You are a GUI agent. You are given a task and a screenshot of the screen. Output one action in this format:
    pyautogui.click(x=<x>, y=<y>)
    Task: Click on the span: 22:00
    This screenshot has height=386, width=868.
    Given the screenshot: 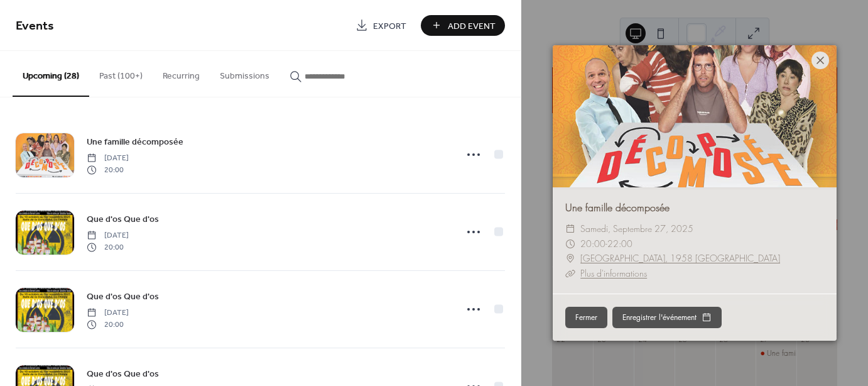 What is the action you would take?
    pyautogui.click(x=620, y=243)
    